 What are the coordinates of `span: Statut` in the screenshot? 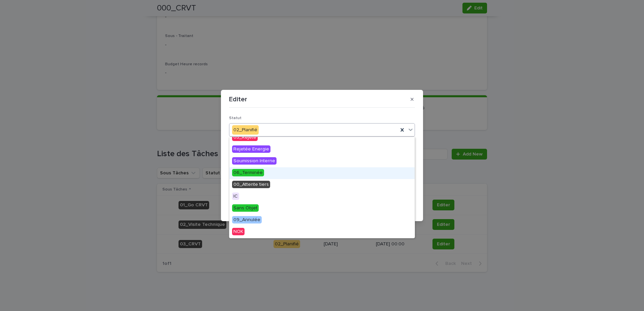 It's located at (235, 118).